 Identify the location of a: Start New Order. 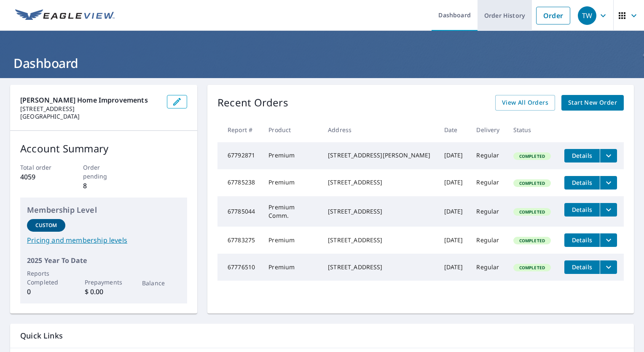
(593, 103).